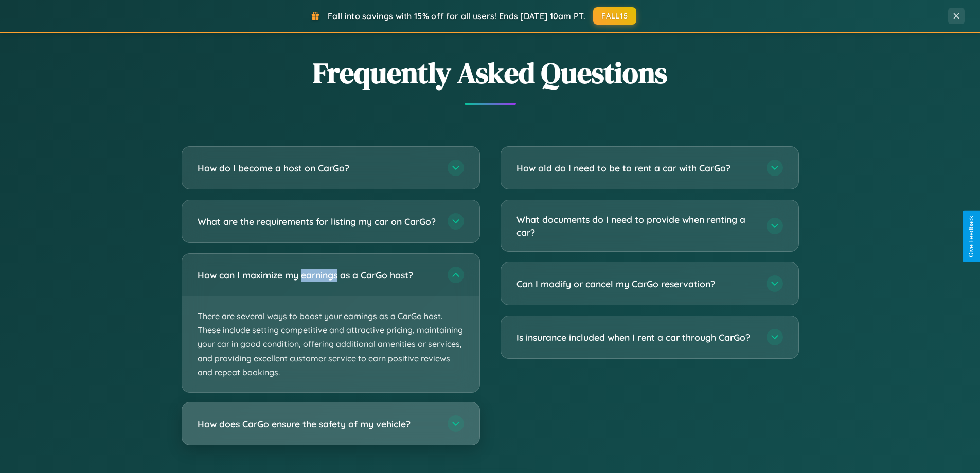  What do you see at coordinates (331, 345) in the screenshot?
I see `p: There are several ways to boost your earnings as a CarGo host. These include setting competitive ...` at bounding box center [331, 345].